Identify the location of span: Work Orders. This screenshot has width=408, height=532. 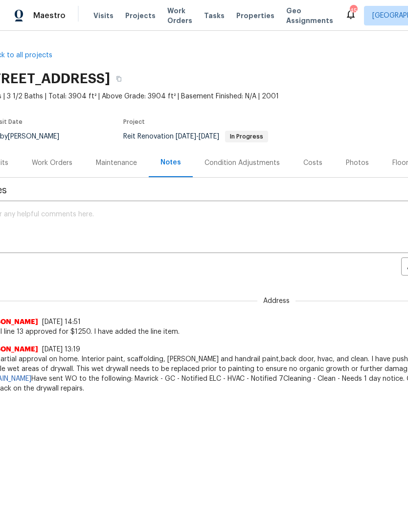
(179, 15).